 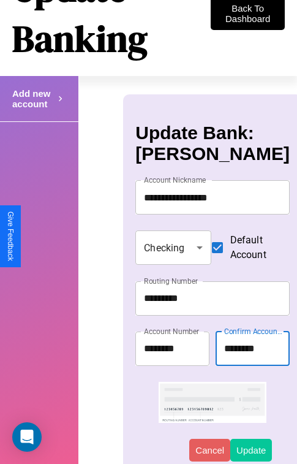 I want to click on label: Routing Number, so click(x=171, y=280).